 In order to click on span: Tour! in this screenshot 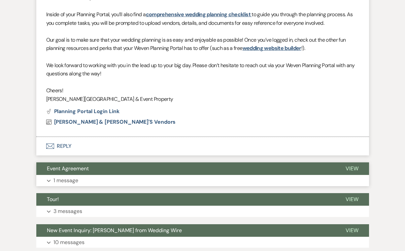, I will do `click(53, 199)`.